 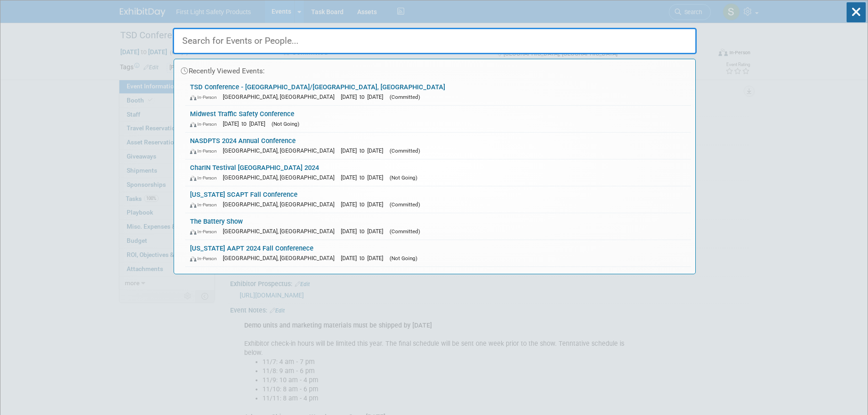 What do you see at coordinates (434, 41) in the screenshot?
I see `input: Search for Events or People...` at bounding box center [434, 41].